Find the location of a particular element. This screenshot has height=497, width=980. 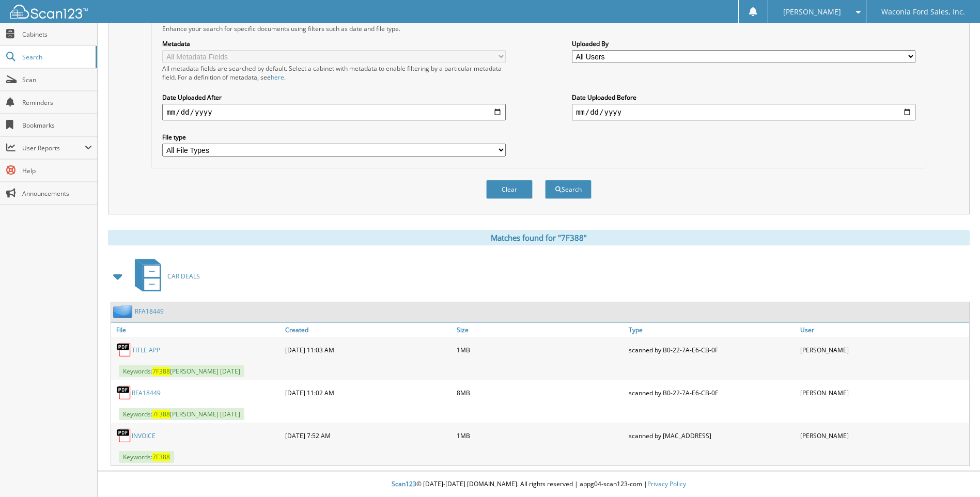

label: Date Uploaded After is located at coordinates (334, 97).